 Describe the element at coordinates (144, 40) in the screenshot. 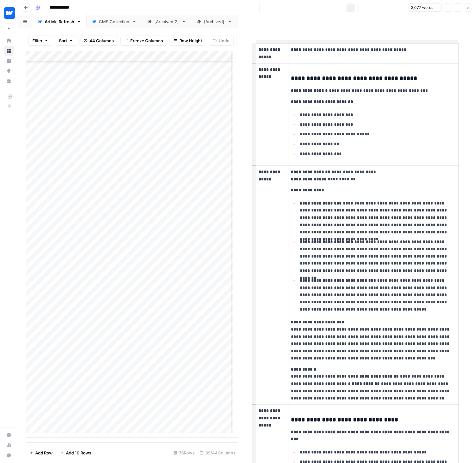

I see `button: Freeze Columns` at that location.